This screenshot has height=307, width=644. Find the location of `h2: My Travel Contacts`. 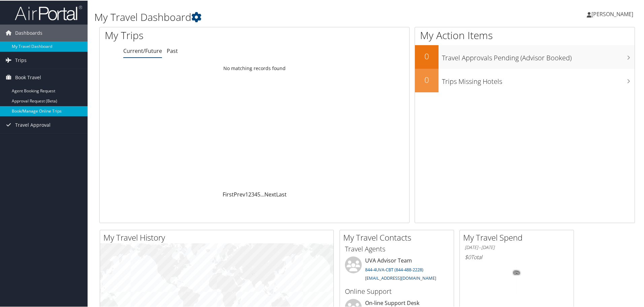

h2: My Travel Contacts is located at coordinates (399, 237).